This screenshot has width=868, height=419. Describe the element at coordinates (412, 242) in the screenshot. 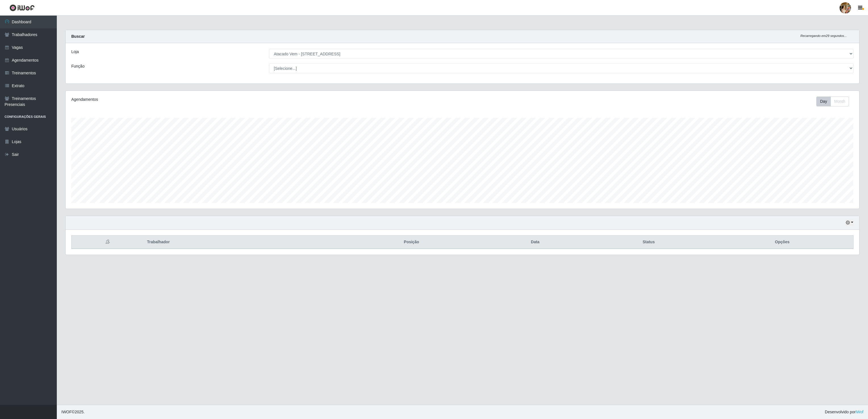

I see `th: Posição` at that location.